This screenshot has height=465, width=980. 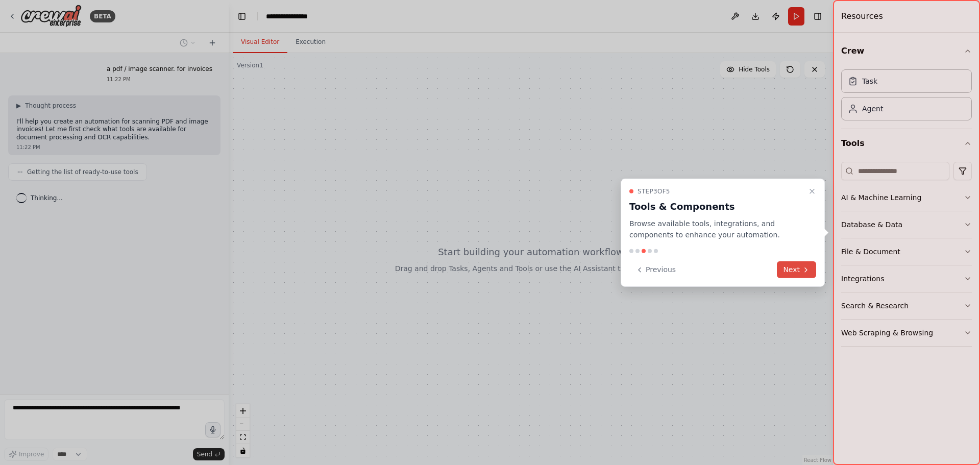 I want to click on p: Browse available tools, integrations, and components to enhance your automation., so click(x=717, y=230).